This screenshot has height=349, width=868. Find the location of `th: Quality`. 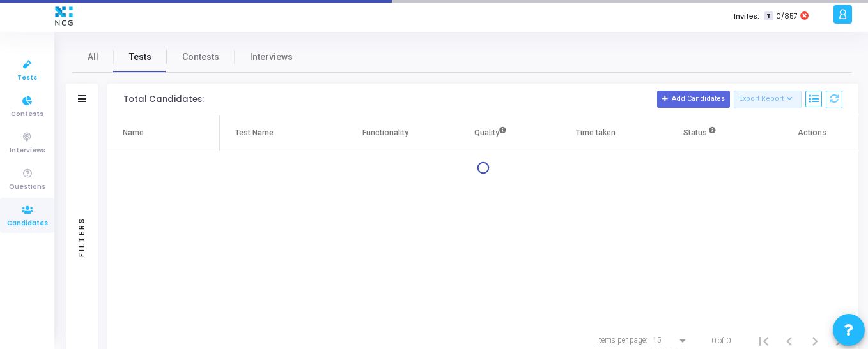

th: Quality is located at coordinates (490, 134).